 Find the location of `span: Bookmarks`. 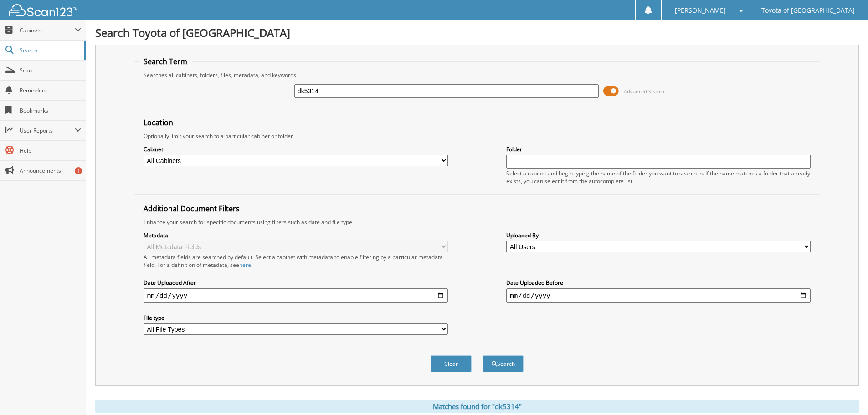

span: Bookmarks is located at coordinates (50, 110).